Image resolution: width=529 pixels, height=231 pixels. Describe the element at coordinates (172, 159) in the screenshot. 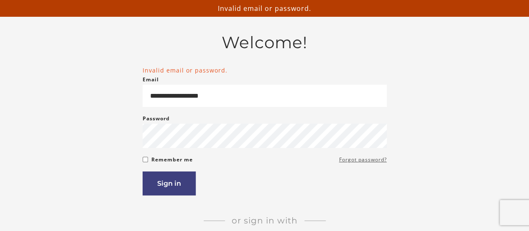

I see `label: Remember me` at that location.